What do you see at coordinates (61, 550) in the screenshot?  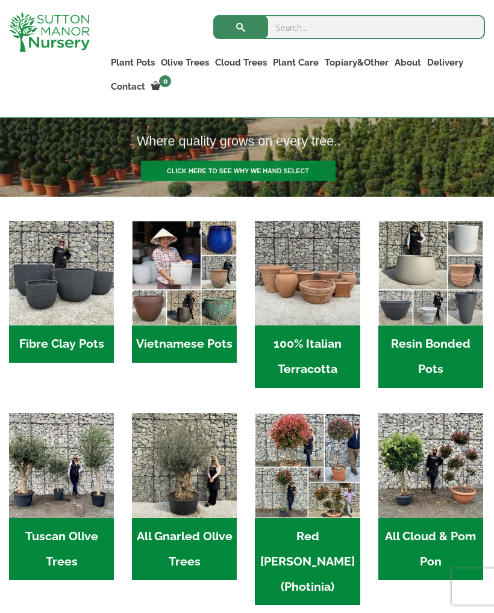 I see `h2: Tuscan Olive Trees` at bounding box center [61, 550].